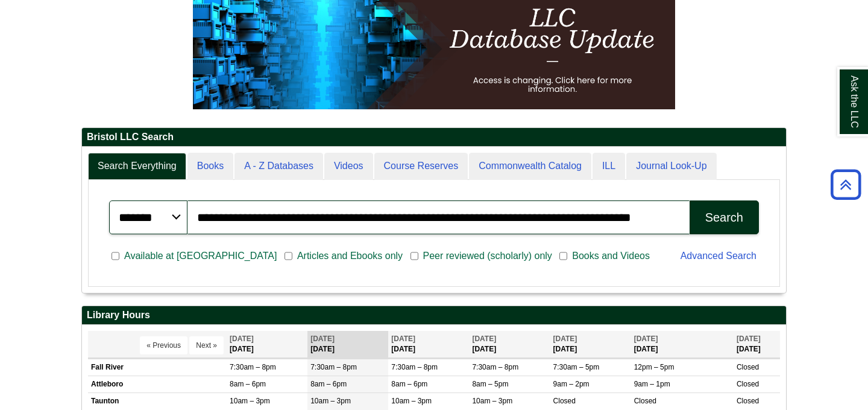  I want to click on a: Back to Top, so click(845, 184).